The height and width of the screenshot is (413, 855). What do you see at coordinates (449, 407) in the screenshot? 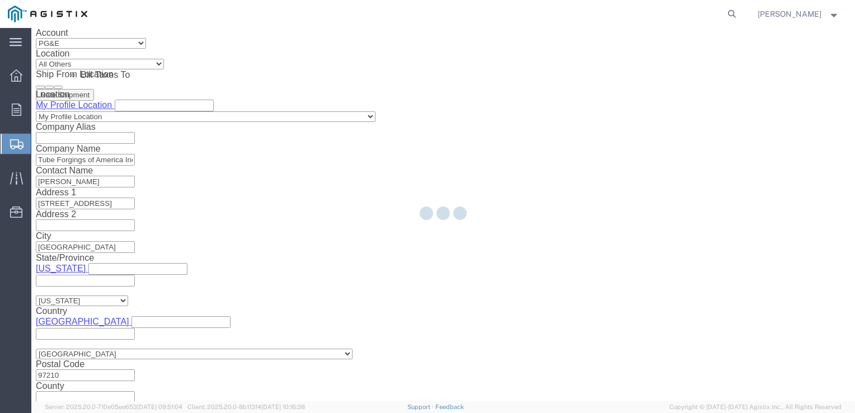
I see `a: Feedback` at bounding box center [449, 407].